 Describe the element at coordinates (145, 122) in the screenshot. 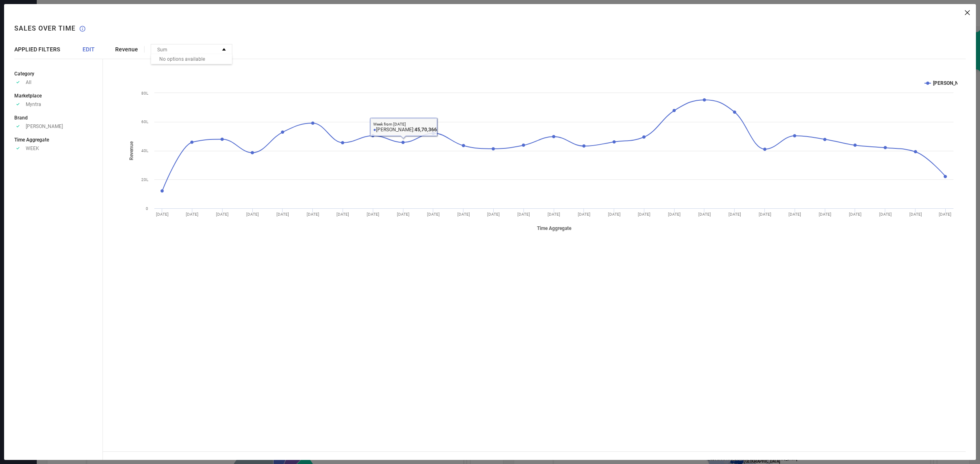

I see `text: 60L` at that location.